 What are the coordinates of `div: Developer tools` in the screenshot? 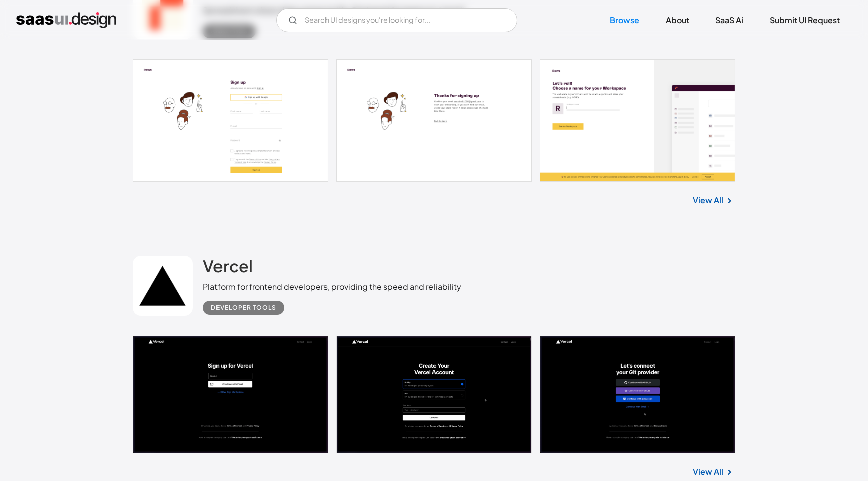 It's located at (244, 308).